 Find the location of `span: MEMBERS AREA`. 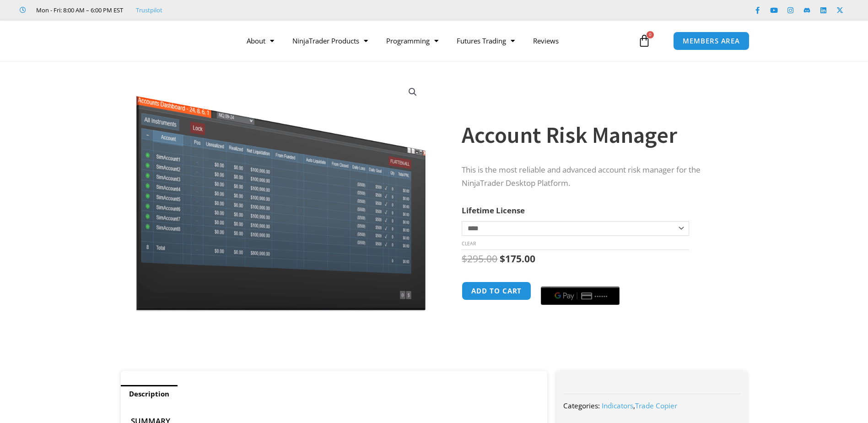

span: MEMBERS AREA is located at coordinates (711, 41).